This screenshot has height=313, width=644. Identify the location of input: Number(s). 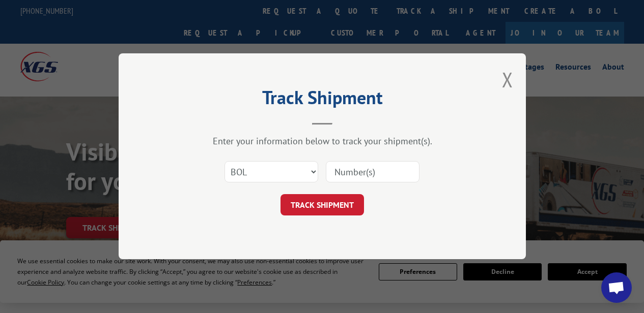
(372, 172).